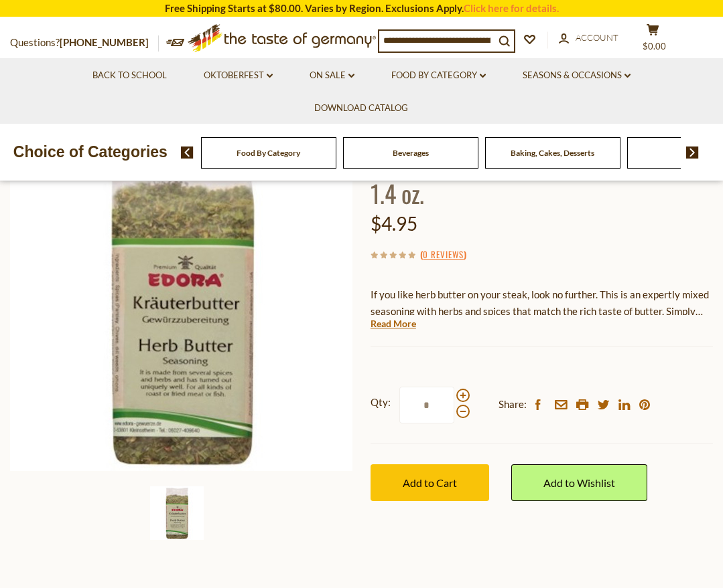 Image resolution: width=723 pixels, height=588 pixels. Describe the element at coordinates (552, 153) in the screenshot. I see `a: Baking, Cakes, Desserts` at that location.